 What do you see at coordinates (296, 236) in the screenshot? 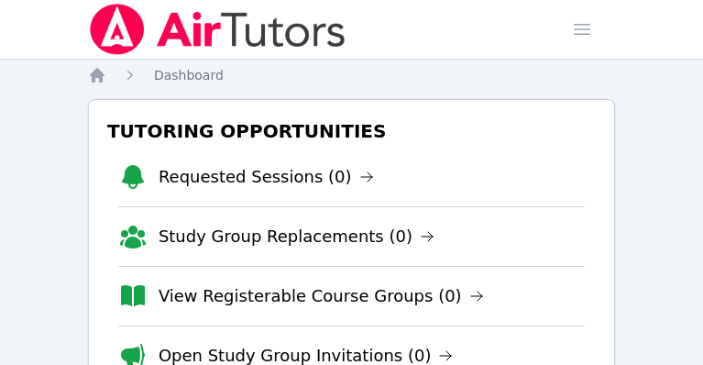
I see `a: Study Group Replacements (0)` at bounding box center [296, 236].